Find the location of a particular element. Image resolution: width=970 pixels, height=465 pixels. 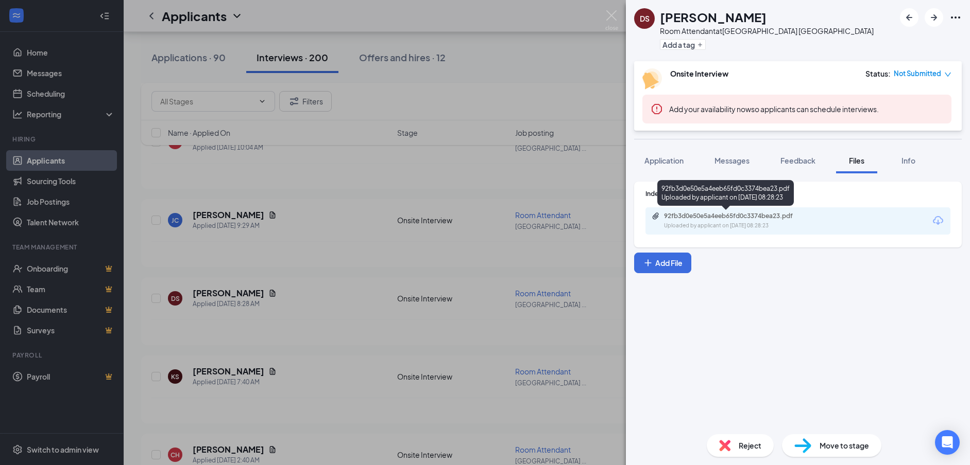

span: Move to stage is located at coordinates (844, 446).